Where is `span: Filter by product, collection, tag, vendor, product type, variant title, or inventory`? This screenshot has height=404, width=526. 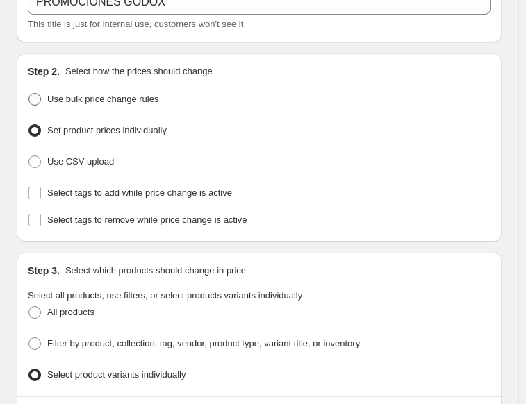 span: Filter by product, collection, tag, vendor, product type, variant title, or inventory is located at coordinates (204, 343).